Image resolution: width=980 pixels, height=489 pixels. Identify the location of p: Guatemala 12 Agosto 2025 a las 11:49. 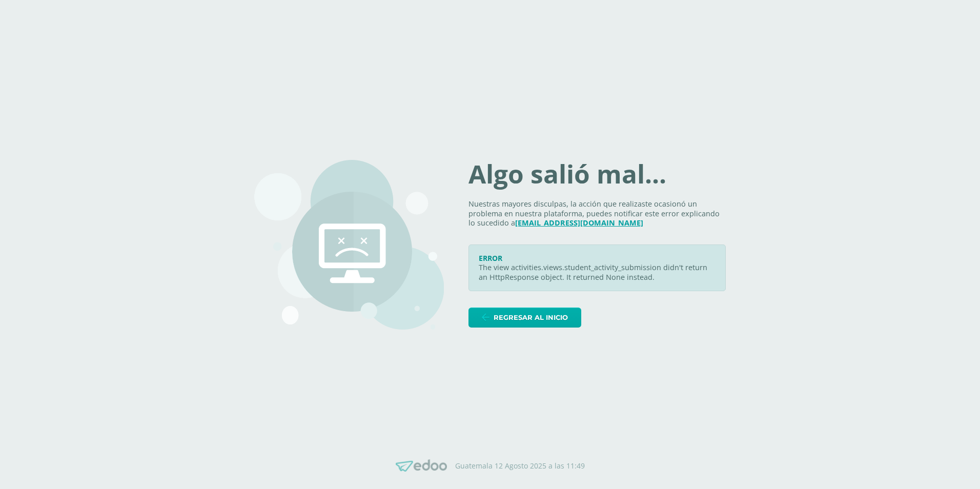
(519, 466).